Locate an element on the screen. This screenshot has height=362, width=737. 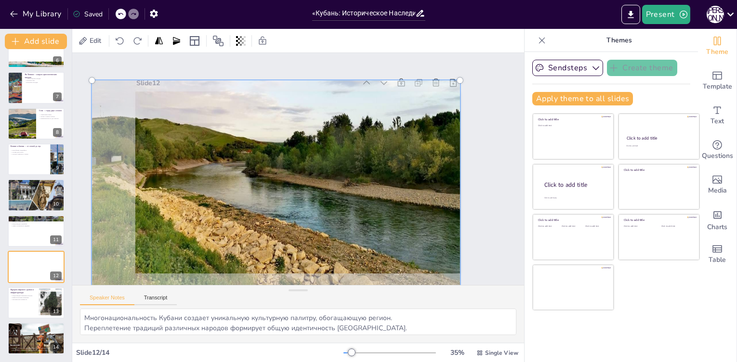
p: Привлекательность для туристов is located at coordinates (50, 118).